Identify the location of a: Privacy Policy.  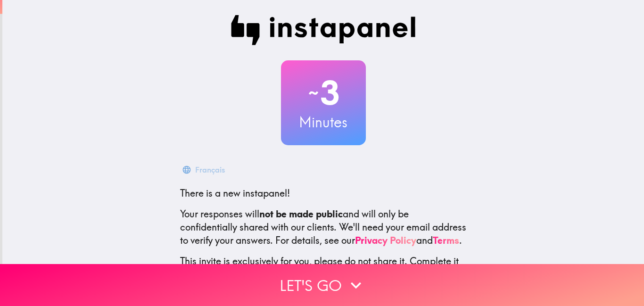
(386, 240).